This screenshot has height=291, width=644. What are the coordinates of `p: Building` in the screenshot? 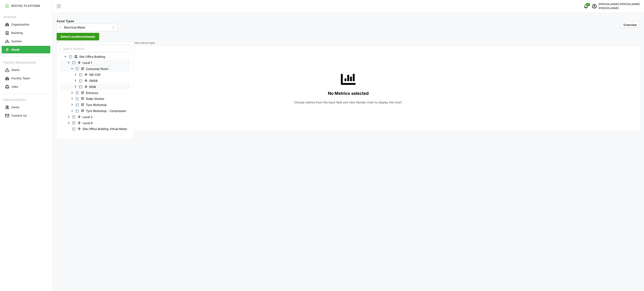 It's located at (17, 33).